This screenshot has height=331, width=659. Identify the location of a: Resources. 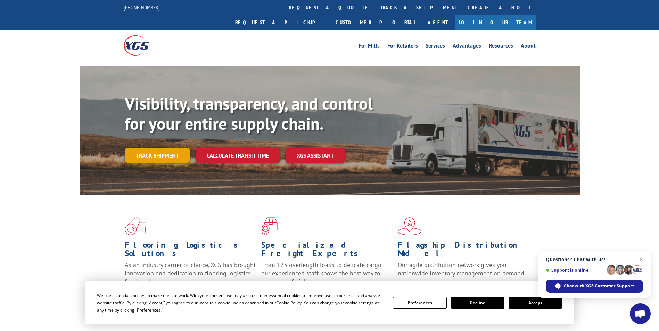
(501, 47).